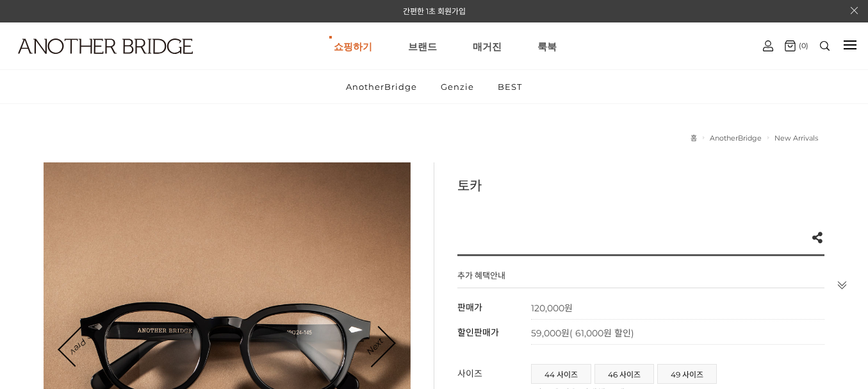 This screenshot has height=389, width=868. Describe the element at coordinates (457, 86) in the screenshot. I see `a: Genzie` at that location.